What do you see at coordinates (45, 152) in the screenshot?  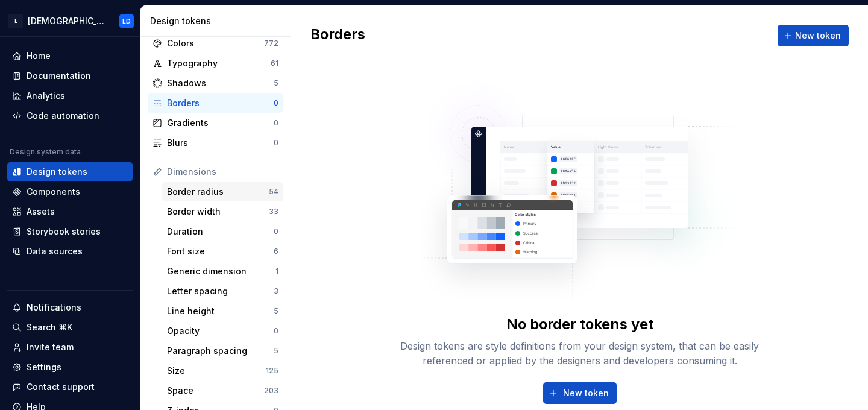 I see `div: Design system data` at bounding box center [45, 152].